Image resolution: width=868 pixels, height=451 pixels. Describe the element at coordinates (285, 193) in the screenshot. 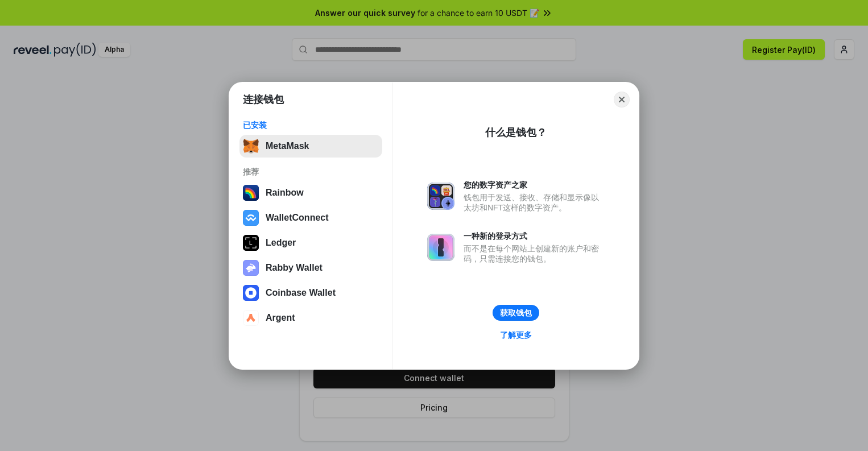

I see `div: Rainbow` at that location.